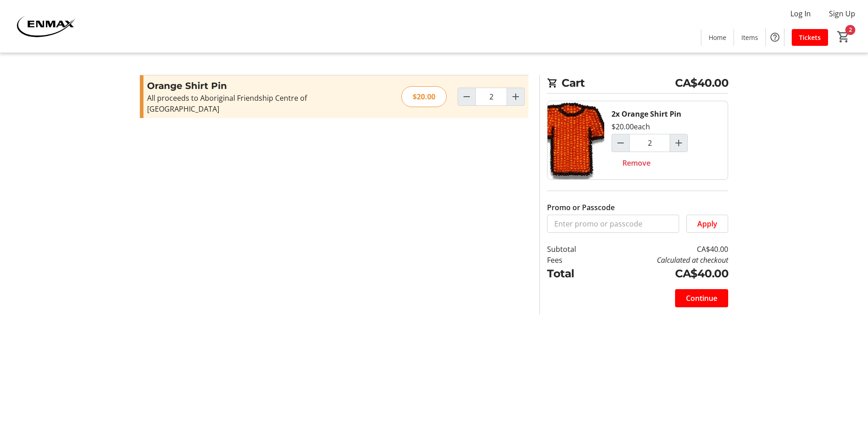 The width and height of the screenshot is (868, 433). I want to click on div: $20.00 each, so click(630, 126).